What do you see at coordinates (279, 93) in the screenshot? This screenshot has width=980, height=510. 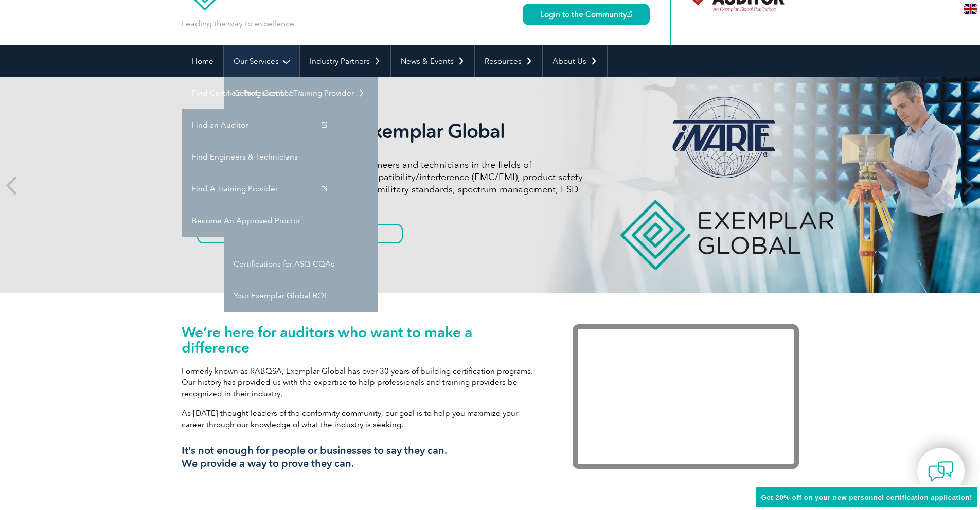 I see `a: Find Certified Professional / Training Provider` at bounding box center [279, 93].